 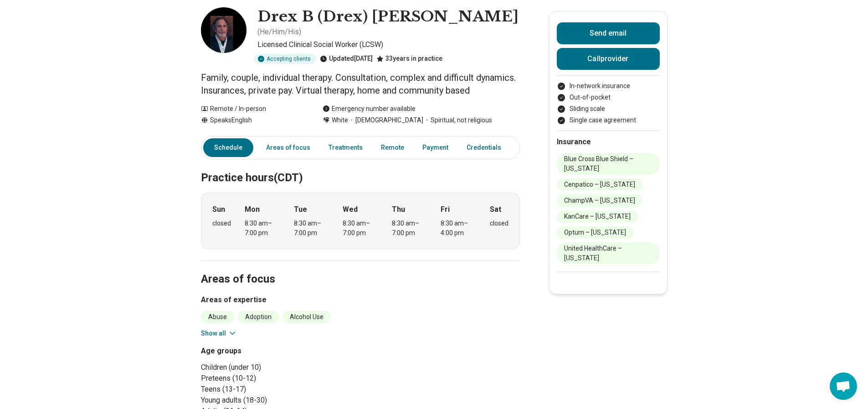 I want to click on li: In-network insurance, so click(x=609, y=86).